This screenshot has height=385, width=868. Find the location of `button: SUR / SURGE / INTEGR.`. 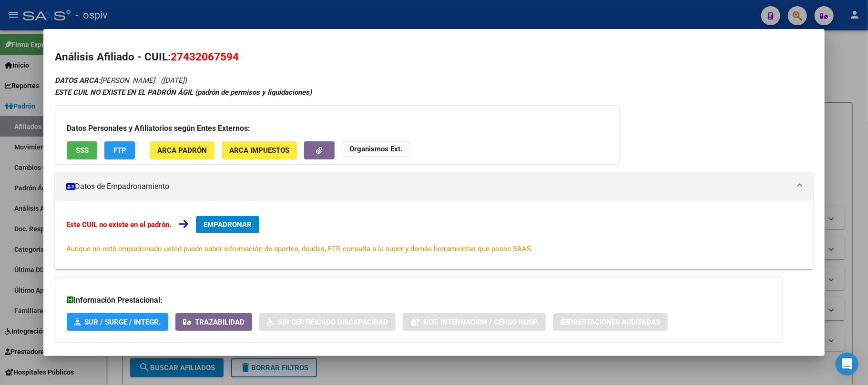

button: SUR / SURGE / INTEGR. is located at coordinates (117, 322).